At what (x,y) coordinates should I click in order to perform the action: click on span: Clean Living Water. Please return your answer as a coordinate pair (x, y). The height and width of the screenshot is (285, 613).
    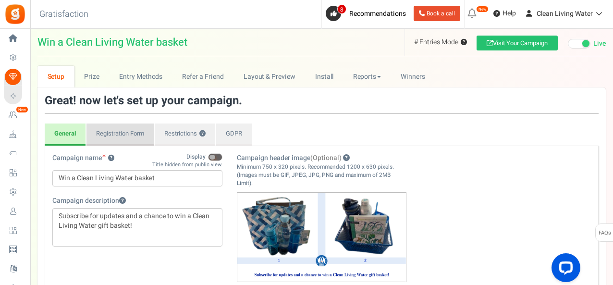
    Looking at the image, I should click on (565, 13).